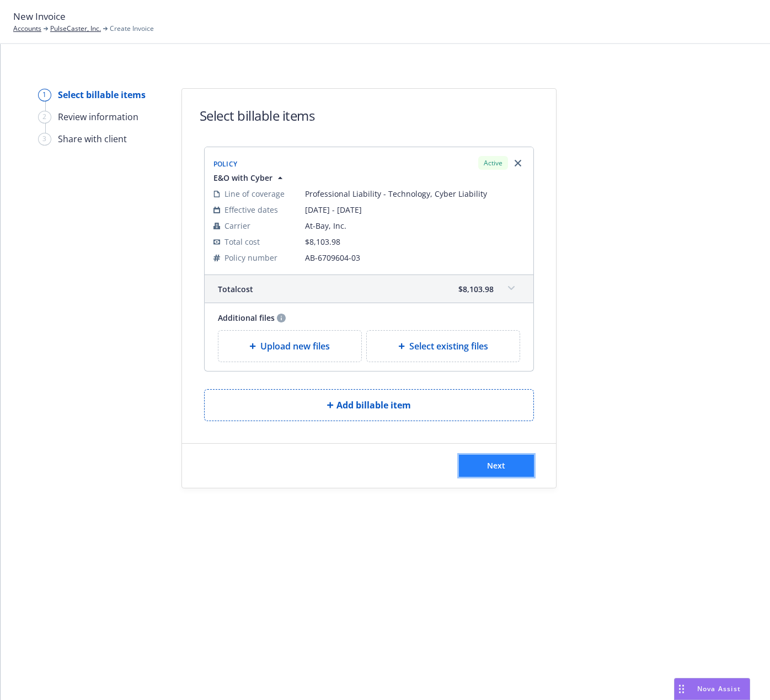  I want to click on span: Policy, so click(225, 164).